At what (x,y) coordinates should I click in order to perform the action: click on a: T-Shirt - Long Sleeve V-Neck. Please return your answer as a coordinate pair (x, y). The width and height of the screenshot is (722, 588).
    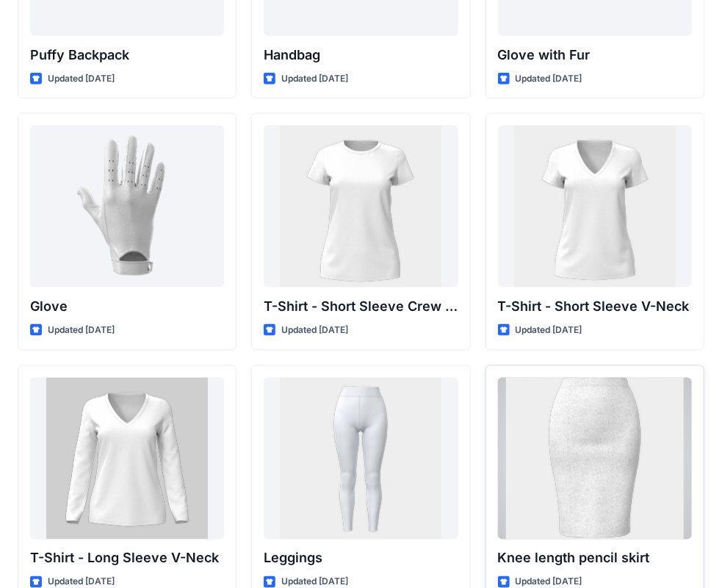
    Looking at the image, I should click on (127, 459).